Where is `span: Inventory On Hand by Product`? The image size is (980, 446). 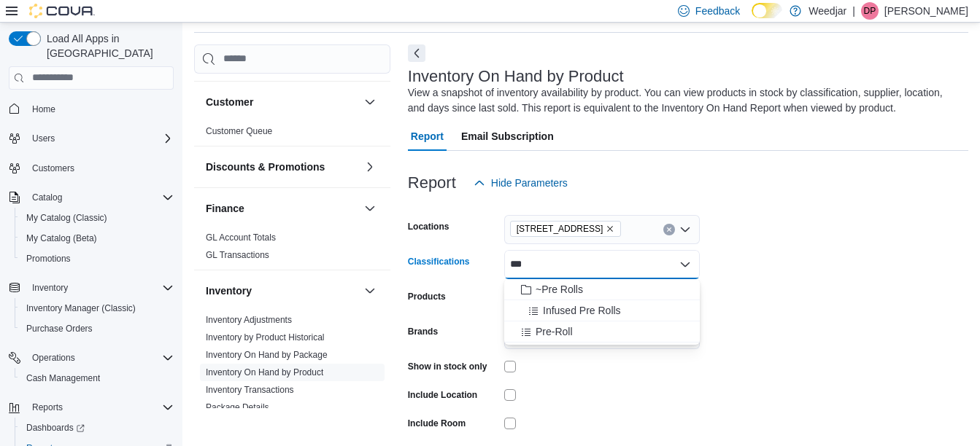 span: Inventory On Hand by Product is located at coordinates (264, 373).